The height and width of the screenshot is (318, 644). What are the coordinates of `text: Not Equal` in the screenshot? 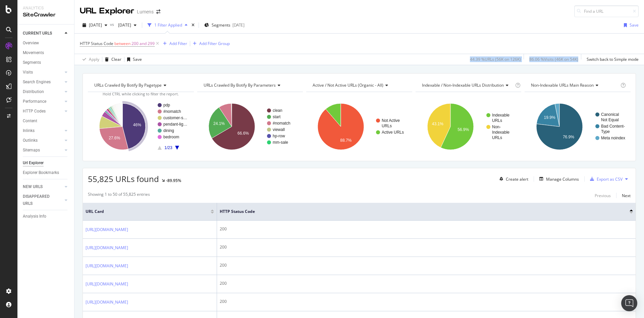 It's located at (610, 120).